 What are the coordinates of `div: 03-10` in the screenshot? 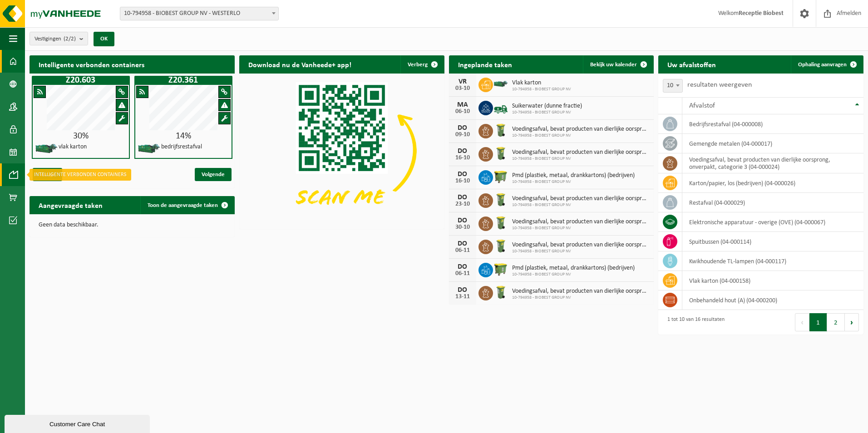 It's located at (463, 89).